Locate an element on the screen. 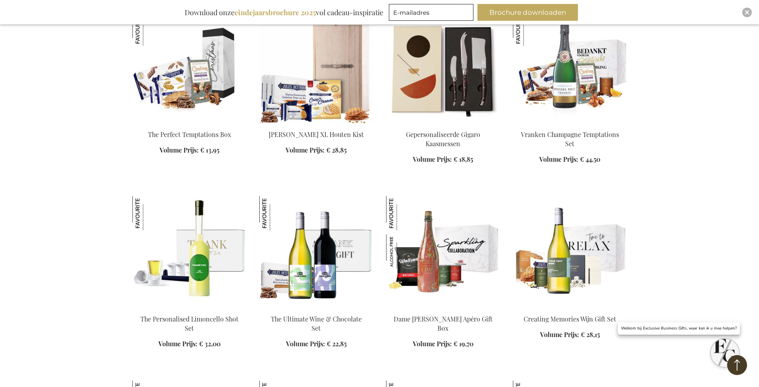 Image resolution: width=759 pixels, height=387 pixels. a: The Ultimate Wine & Chocolate Set is located at coordinates (316, 323).